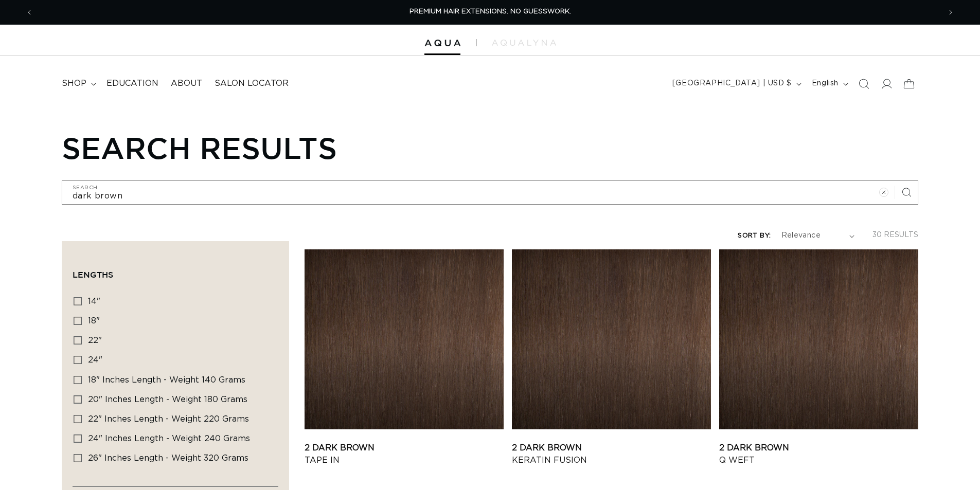 This screenshot has height=490, width=980. What do you see at coordinates (93, 321) in the screenshot?
I see `span: 18"` at bounding box center [93, 321].